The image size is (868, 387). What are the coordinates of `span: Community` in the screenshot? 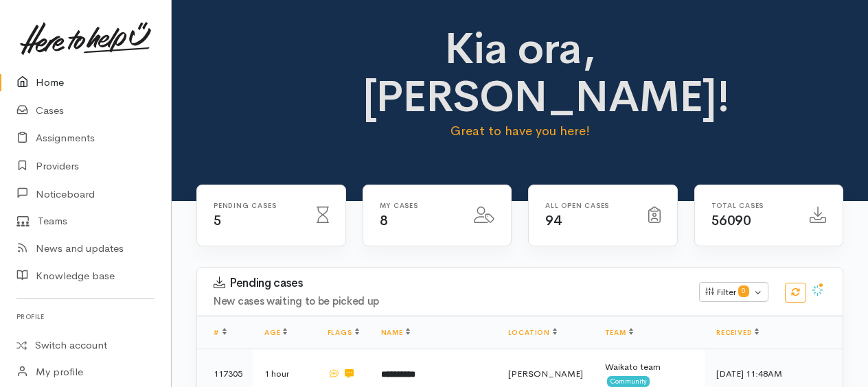 It's located at (628, 382).